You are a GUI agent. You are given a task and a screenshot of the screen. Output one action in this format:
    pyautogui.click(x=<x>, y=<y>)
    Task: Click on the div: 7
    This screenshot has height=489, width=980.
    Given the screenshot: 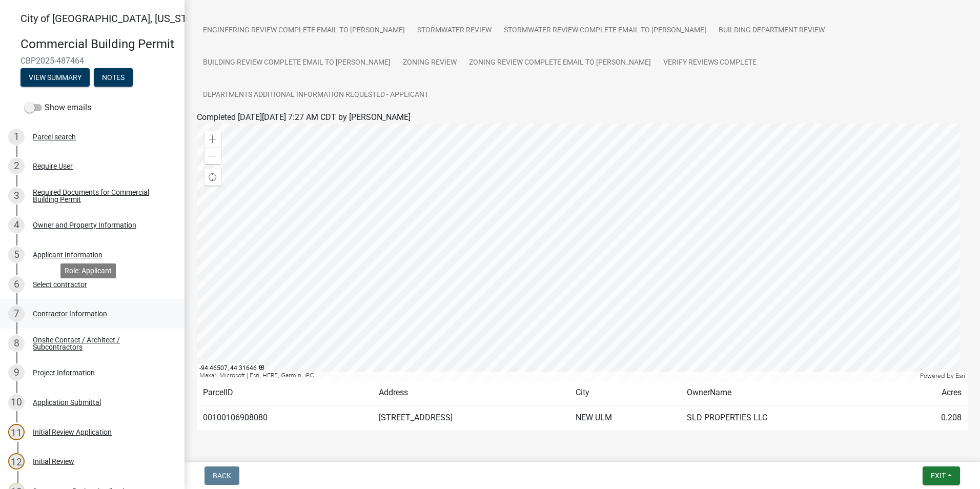 What is the action you would take?
    pyautogui.click(x=16, y=314)
    